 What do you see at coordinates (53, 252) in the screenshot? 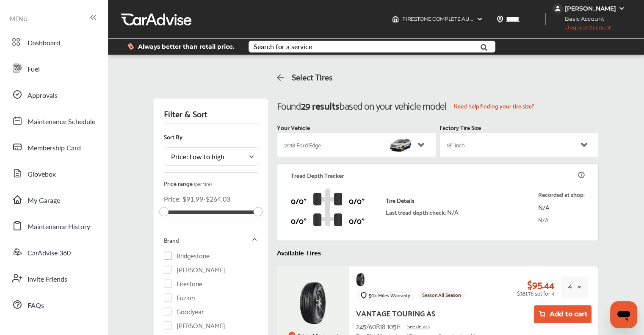
I see `a: CarAdvise 360` at bounding box center [53, 252].